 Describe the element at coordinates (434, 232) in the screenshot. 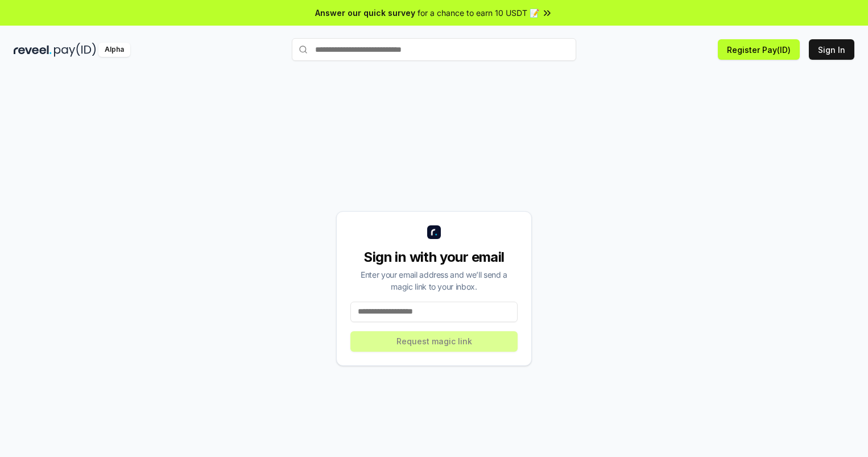

I see `img: logo_small` at that location.